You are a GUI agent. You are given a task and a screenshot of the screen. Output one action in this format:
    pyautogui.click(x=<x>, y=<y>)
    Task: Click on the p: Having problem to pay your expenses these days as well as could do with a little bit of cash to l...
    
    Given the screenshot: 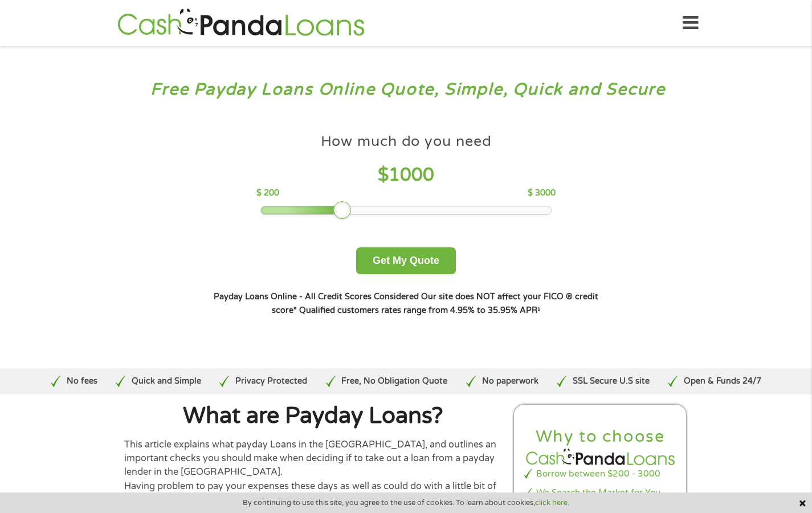 What is the action you would take?
    pyautogui.click(x=313, y=493)
    